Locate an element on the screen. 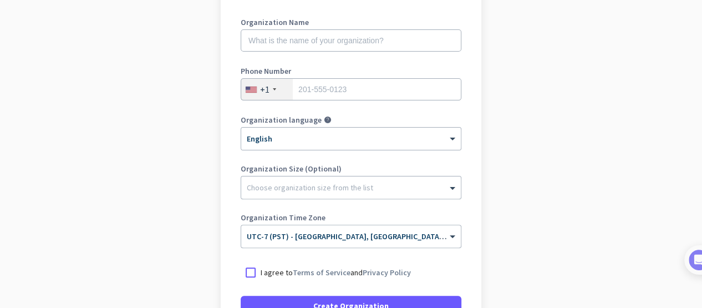 This screenshot has width=702, height=308. label: Organization language is located at coordinates (281, 120).